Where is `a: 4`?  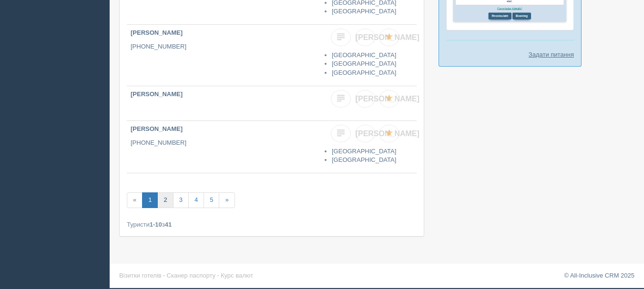
a: 4 is located at coordinates (196, 200).